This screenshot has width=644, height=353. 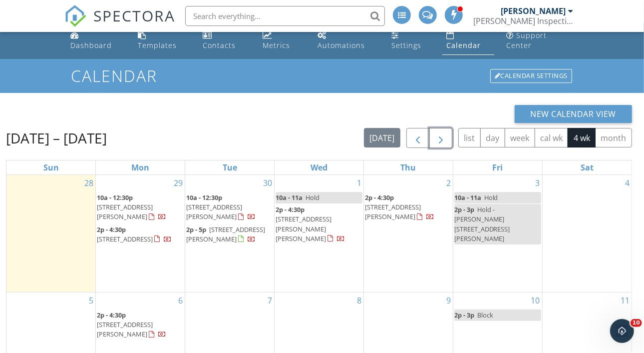 What do you see at coordinates (341, 45) in the screenshot?
I see `div: Automations` at bounding box center [341, 45].